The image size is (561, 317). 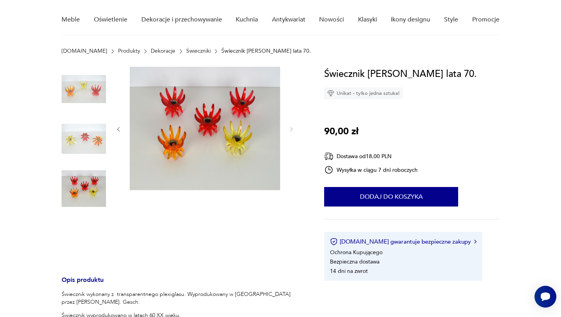 What do you see at coordinates (332, 19) in the screenshot?
I see `a: Nowości` at bounding box center [332, 19].